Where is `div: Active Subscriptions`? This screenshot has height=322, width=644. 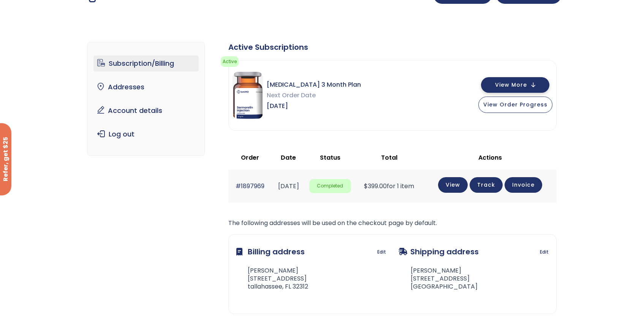 div: Active Subscriptions is located at coordinates (392, 47).